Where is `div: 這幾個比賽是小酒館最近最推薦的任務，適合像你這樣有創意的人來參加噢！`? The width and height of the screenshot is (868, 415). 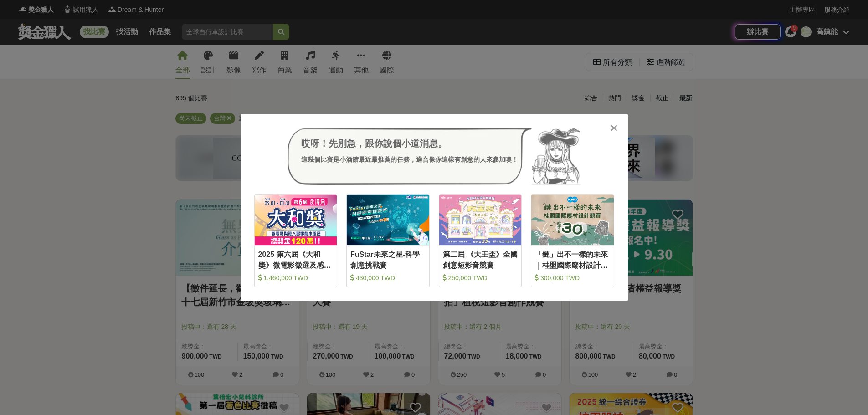
div: 這幾個比賽是小酒館最近最推薦的任務，適合像你這樣有創意的人來參加噢！ is located at coordinates (409, 160).